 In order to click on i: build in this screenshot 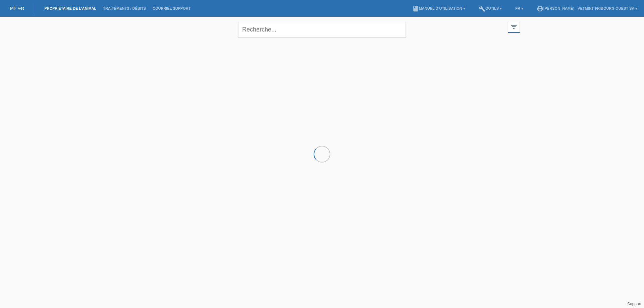, I will do `click(482, 9)`.